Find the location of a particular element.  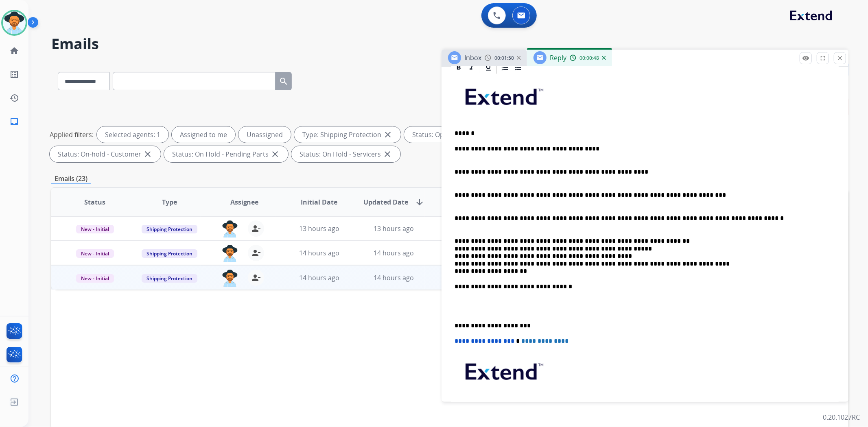

mat-icon: history is located at coordinates (14, 98).